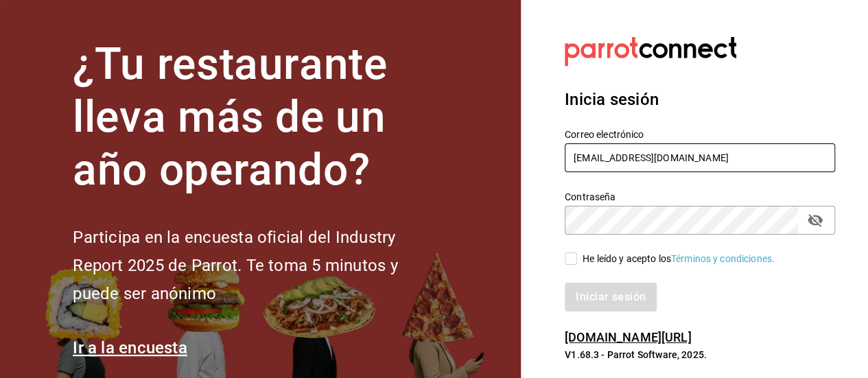 The height and width of the screenshot is (378, 868). I want to click on label: Correo electrónico, so click(700, 134).